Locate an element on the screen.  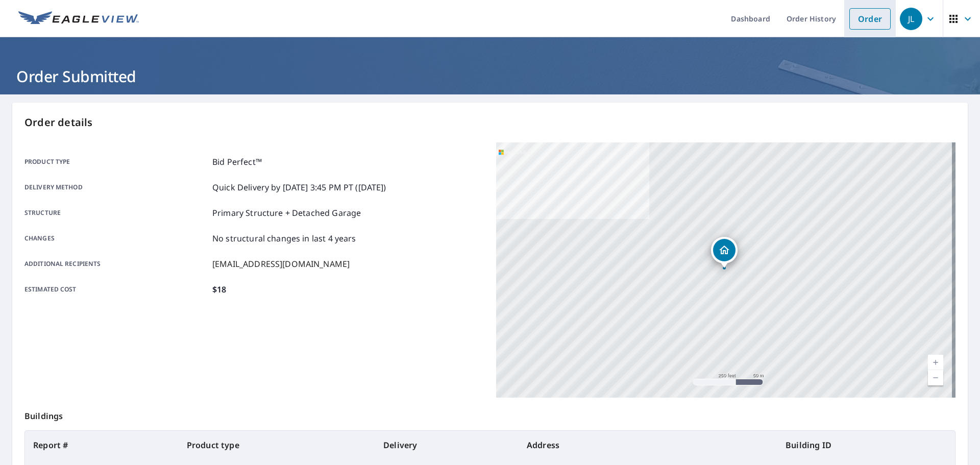
p: Structure is located at coordinates (116, 213).